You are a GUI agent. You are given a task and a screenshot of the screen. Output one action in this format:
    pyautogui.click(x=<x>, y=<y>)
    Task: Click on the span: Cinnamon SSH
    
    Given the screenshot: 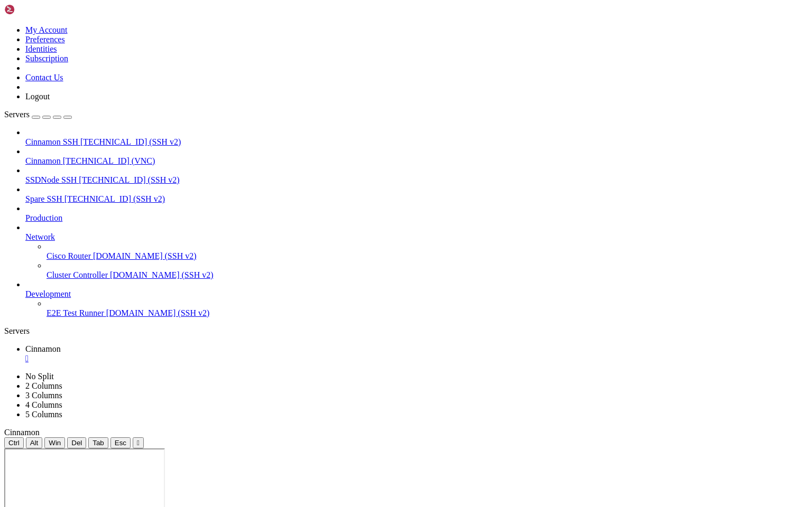 What is the action you would take?
    pyautogui.click(x=52, y=142)
    